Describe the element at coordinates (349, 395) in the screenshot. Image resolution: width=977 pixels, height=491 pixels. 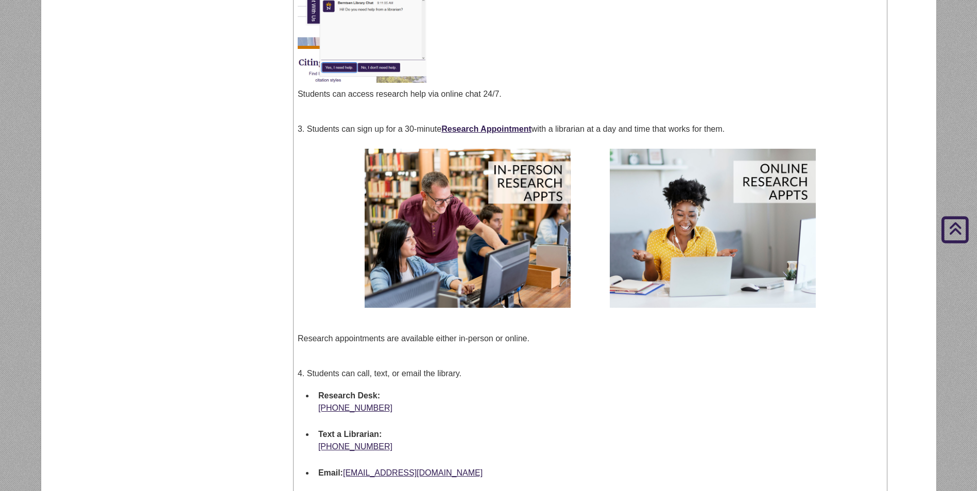
I see `strong: Research Desk:` at that location.